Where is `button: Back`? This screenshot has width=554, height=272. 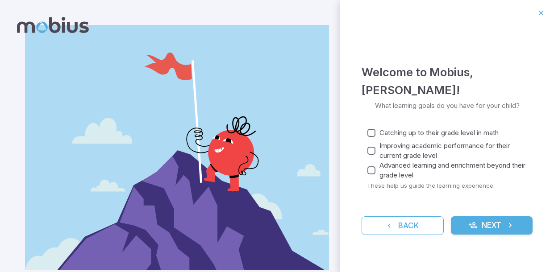
button: Back is located at coordinates (403, 226).